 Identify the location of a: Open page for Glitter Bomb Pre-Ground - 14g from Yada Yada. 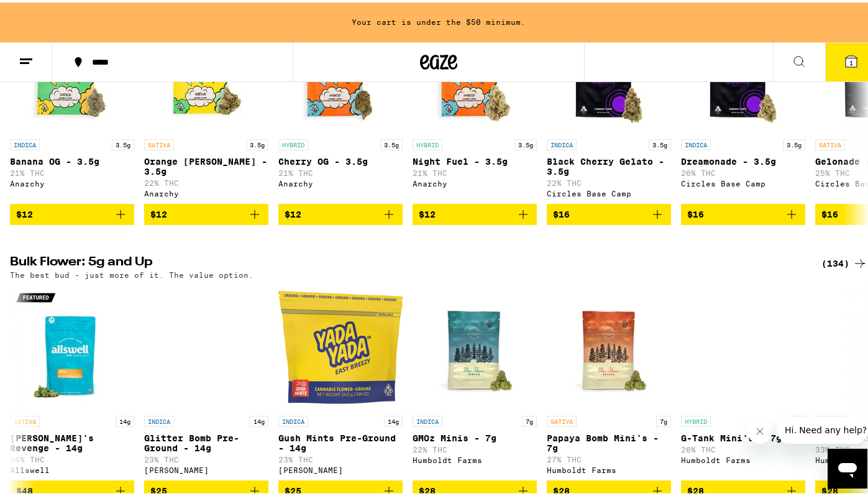
(206, 381).